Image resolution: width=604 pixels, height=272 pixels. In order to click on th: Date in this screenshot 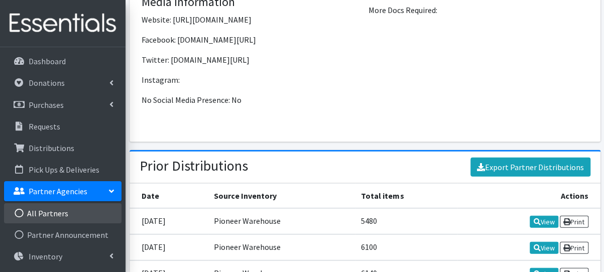, I will do `click(169, 196)`.